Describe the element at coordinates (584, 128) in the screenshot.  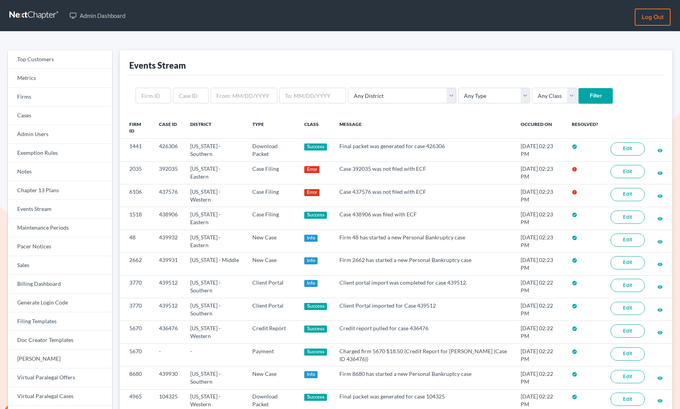
I see `th: Resolved?` at that location.